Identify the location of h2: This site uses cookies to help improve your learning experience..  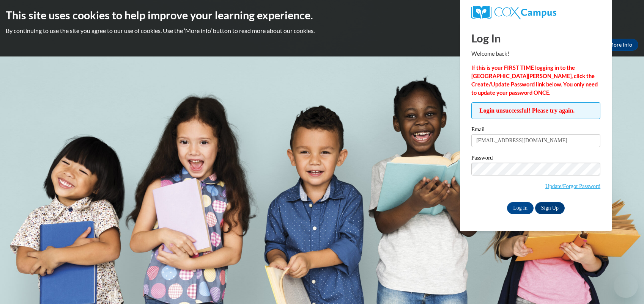
(322, 15).